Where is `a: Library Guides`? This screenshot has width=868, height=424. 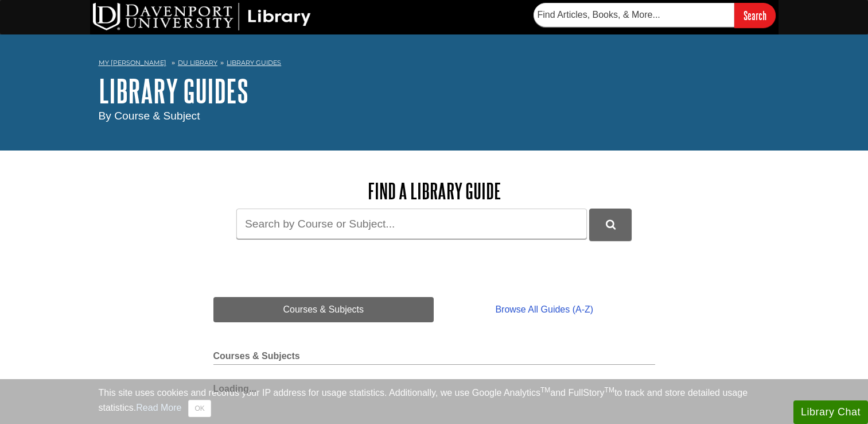
a: Library Guides is located at coordinates (253, 62).